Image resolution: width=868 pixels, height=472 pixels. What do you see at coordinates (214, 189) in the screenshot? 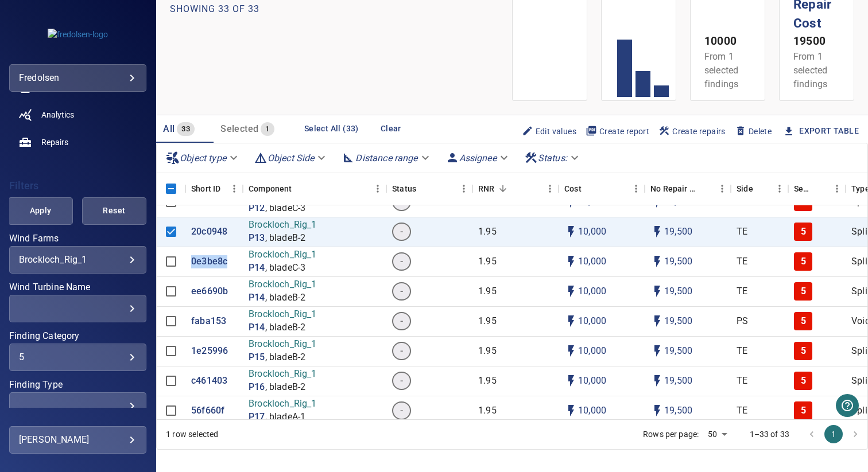
I see `div: Short ID` at bounding box center [214, 189].